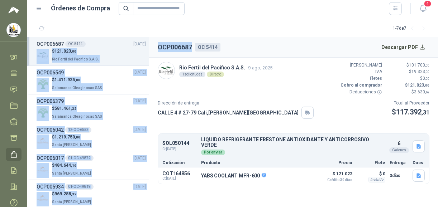 The height and width of the screenshot is (210, 438). I want to click on h3: OCP006042, so click(50, 130).